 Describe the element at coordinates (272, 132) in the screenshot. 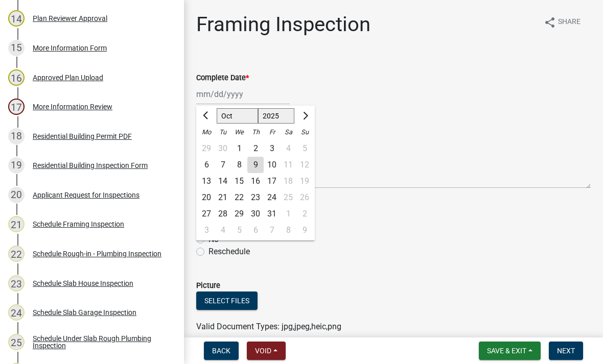

I see `div: Fr` at that location.